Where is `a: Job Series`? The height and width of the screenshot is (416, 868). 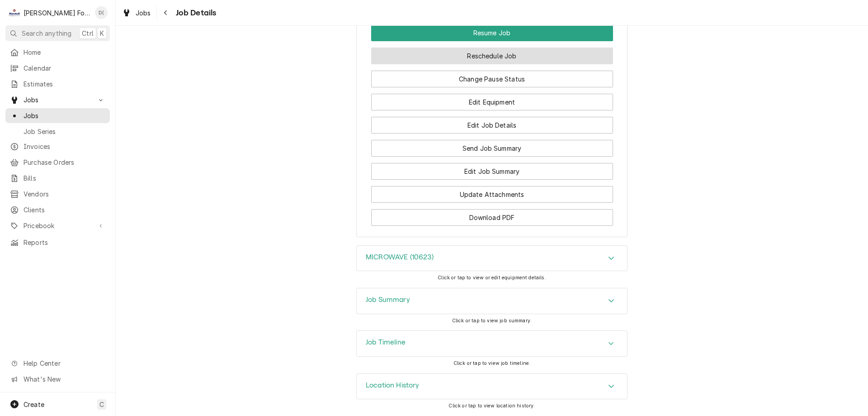
a: Job Series is located at coordinates (58, 132).